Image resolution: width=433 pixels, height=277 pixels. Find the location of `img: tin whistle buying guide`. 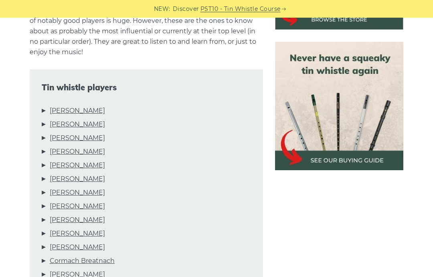

img: tin whistle buying guide is located at coordinates (339, 106).